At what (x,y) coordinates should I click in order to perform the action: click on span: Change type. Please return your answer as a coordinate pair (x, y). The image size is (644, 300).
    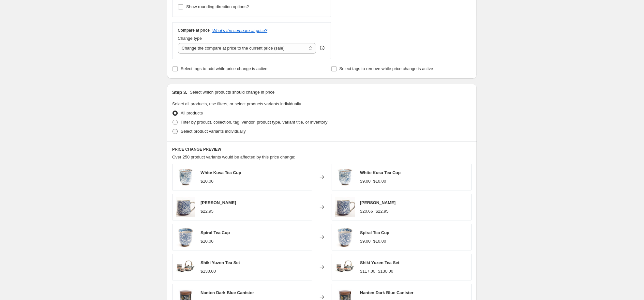
    Looking at the image, I should click on (190, 38).